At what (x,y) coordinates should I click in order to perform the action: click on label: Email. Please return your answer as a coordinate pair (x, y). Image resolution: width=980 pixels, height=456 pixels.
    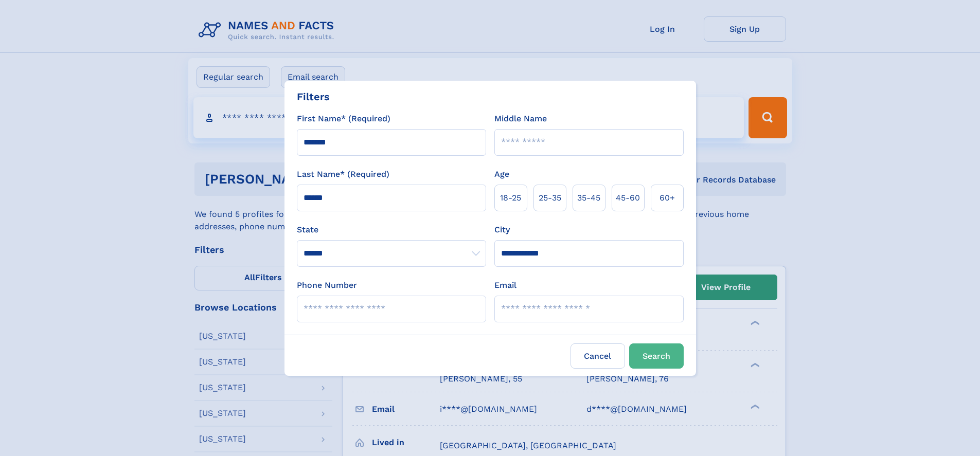
    Looking at the image, I should click on (505, 285).